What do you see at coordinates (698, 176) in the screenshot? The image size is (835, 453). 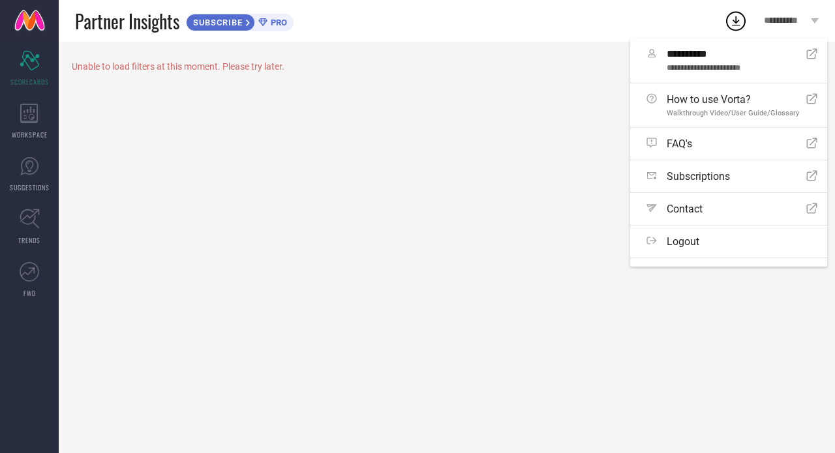 I see `span: Subscriptions` at bounding box center [698, 176].